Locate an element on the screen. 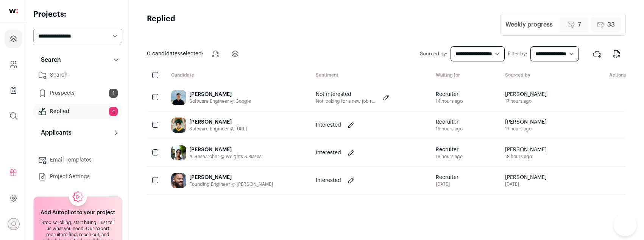  label: Sourced by: is located at coordinates (433, 54).